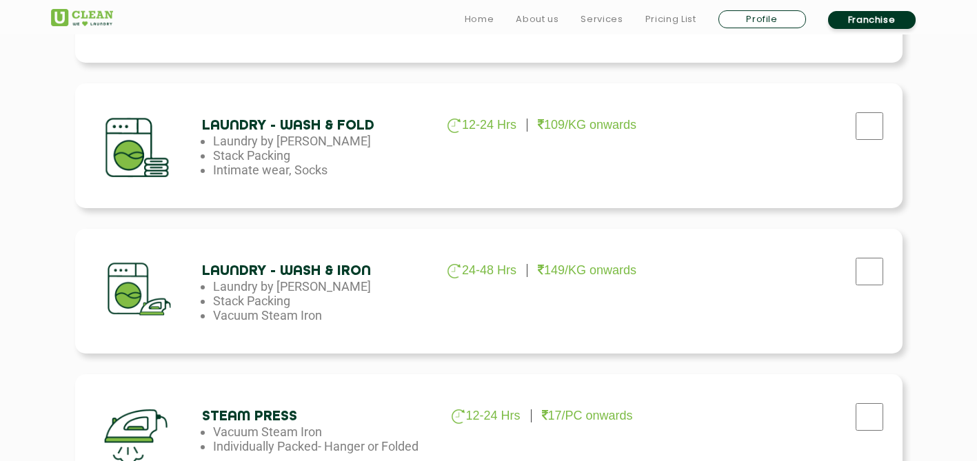 The height and width of the screenshot is (461, 977). I want to click on a: About us, so click(537, 19).